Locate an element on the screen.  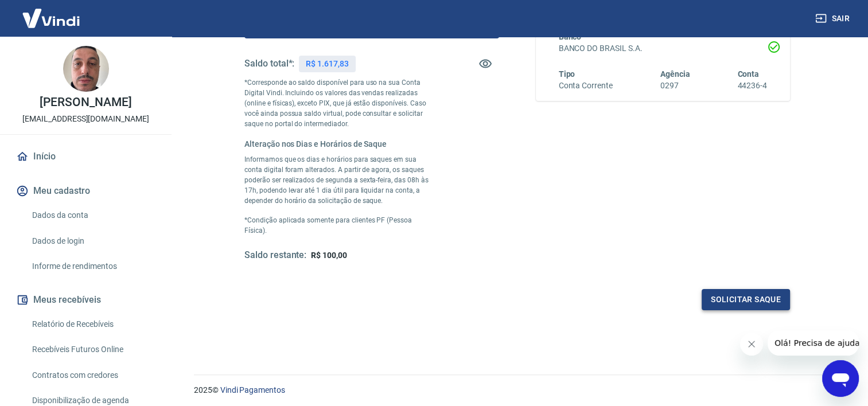
span: Conta is located at coordinates (749, 74).